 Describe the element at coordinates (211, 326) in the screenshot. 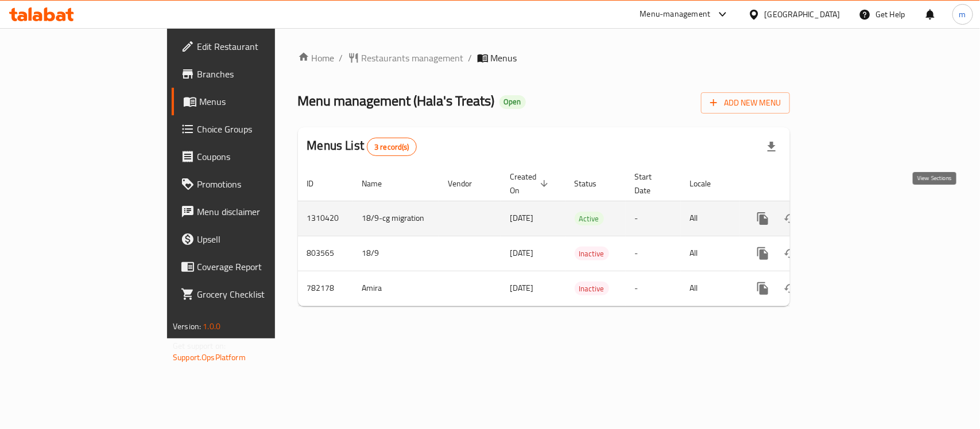

I see `span: 1.0.0` at that location.